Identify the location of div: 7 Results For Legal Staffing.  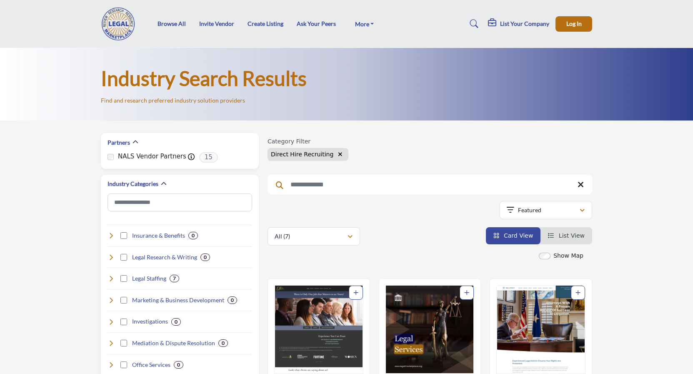
(174, 278).